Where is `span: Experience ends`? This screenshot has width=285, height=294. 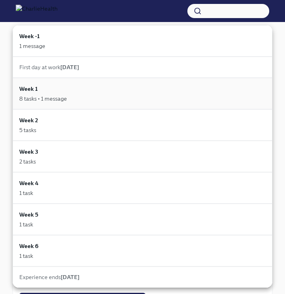
span: Experience ends is located at coordinates (49, 277).